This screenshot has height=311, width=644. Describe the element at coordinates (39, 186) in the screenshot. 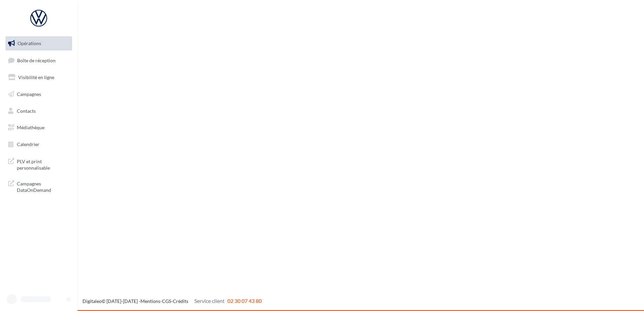

I see `a: Campagnes DataOnDemand` at that location.